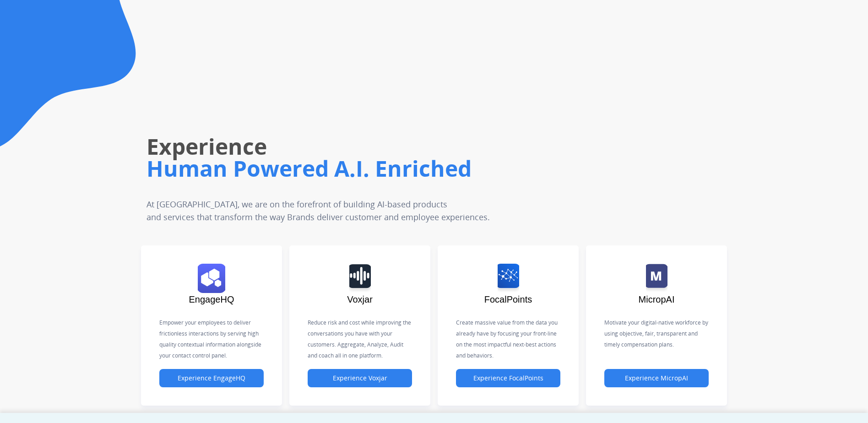 The width and height of the screenshot is (868, 423). Describe the element at coordinates (211, 378) in the screenshot. I see `button: Experience EngageHQ` at that location.